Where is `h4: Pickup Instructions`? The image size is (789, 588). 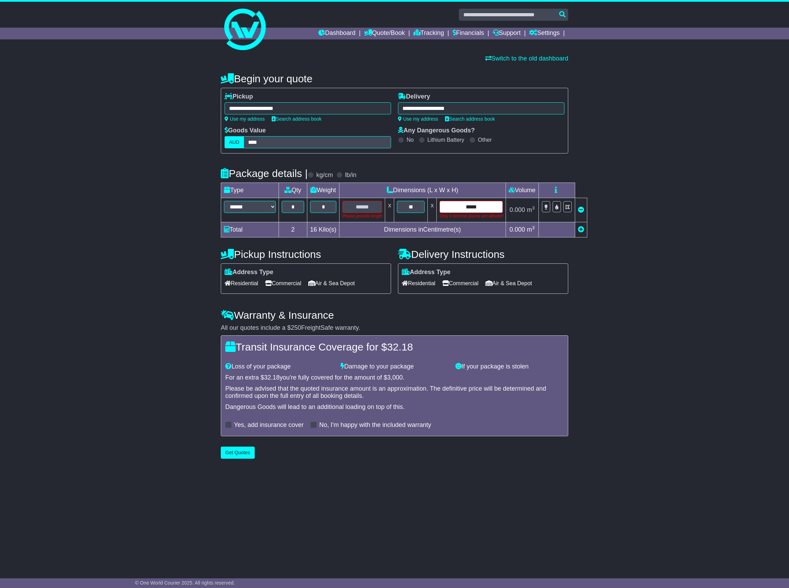
h4: Pickup Instructions is located at coordinates (306, 254).